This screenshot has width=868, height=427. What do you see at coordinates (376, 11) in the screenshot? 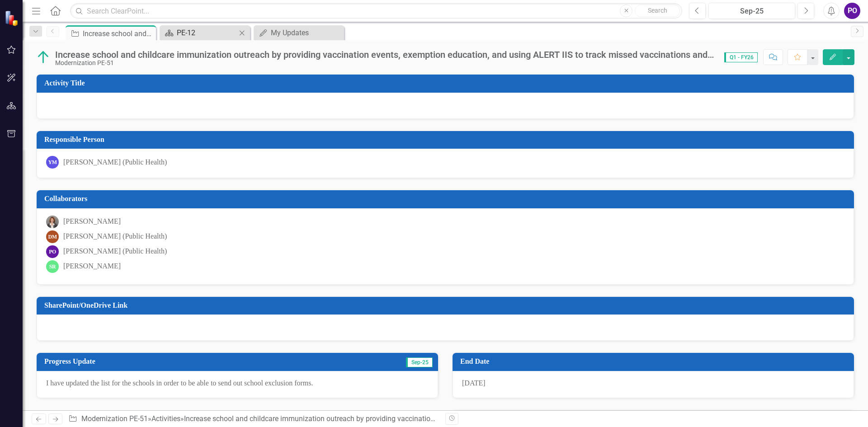
I see `input: Search ClearPoint...` at bounding box center [376, 11].